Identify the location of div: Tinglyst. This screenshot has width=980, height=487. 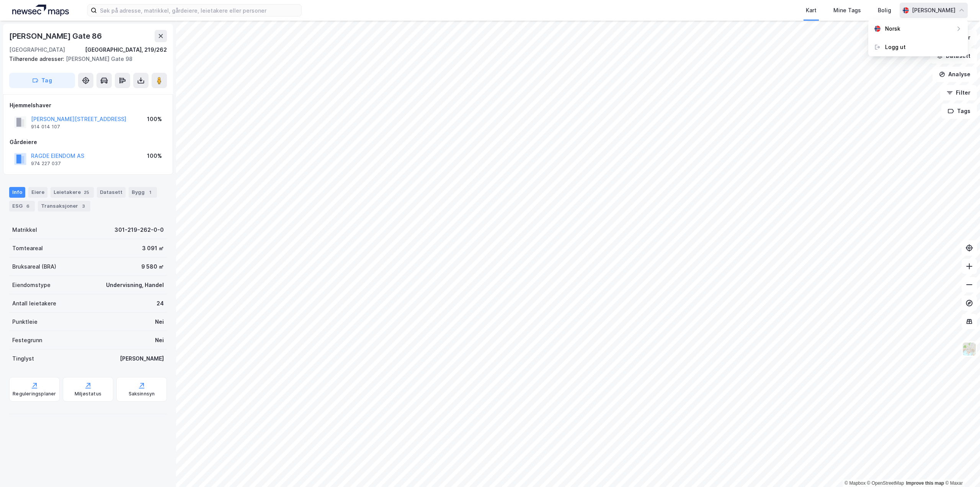
(23, 359).